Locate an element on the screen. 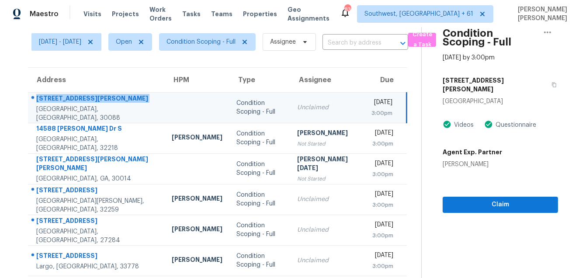 The image size is (572, 278). th: Assignee is located at coordinates (328, 80).